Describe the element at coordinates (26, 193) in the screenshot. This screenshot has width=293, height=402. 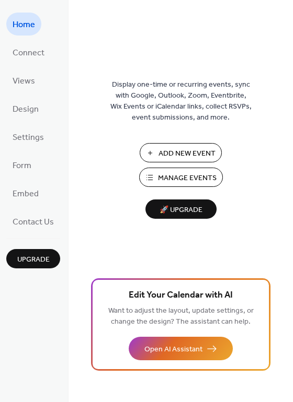
I see `a: Embed` at that location.